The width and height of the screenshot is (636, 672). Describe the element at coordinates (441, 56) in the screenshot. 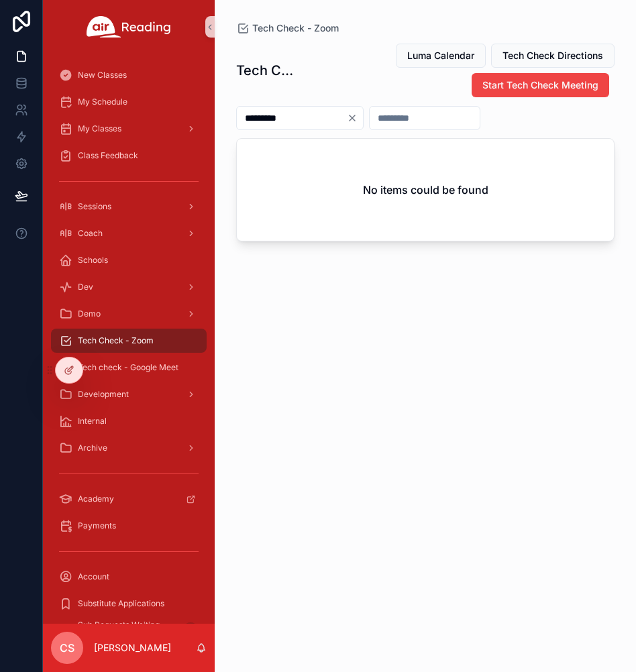

I see `button: Luma Calendar` at that location.